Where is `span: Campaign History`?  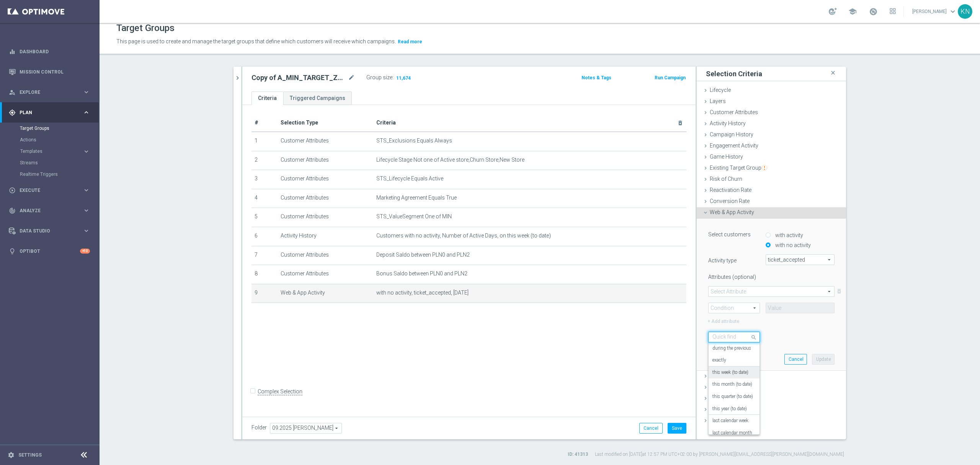
span: Campaign History is located at coordinates (731, 135).